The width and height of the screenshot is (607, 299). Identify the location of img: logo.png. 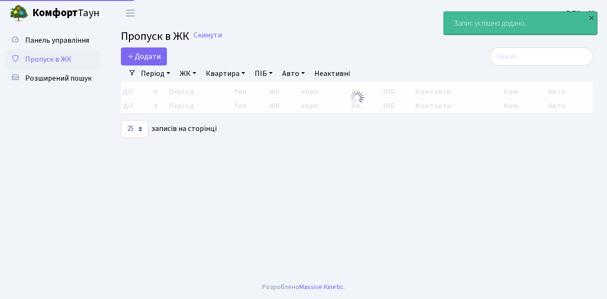
(19, 13).